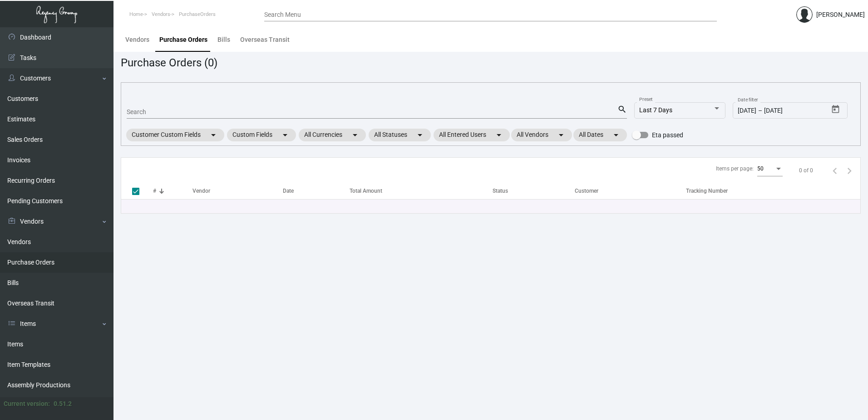 The width and height of the screenshot is (868, 420). I want to click on span: PurchaseOrders, so click(197, 14).